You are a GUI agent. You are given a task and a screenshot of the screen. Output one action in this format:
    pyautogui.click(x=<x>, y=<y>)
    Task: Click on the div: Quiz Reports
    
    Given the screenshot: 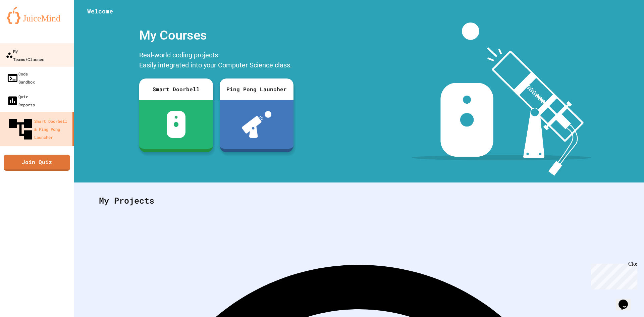 What is the action you would take?
    pyautogui.click(x=21, y=100)
    